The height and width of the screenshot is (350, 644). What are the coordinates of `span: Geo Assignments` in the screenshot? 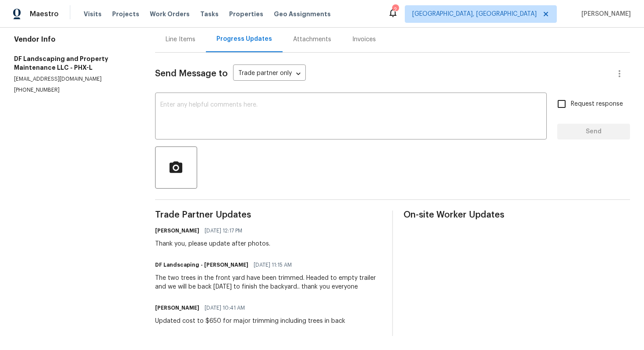 It's located at (302, 14).